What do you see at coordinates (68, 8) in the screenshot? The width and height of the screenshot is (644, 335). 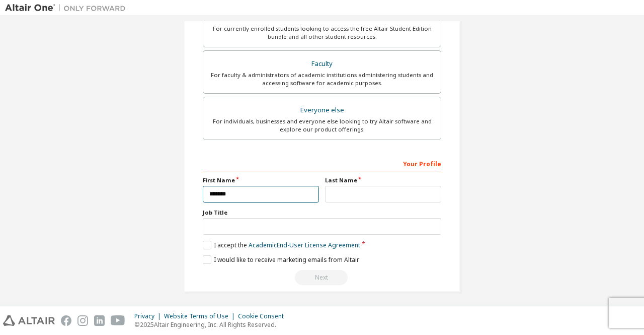 I see `img: Altair One` at bounding box center [68, 8].